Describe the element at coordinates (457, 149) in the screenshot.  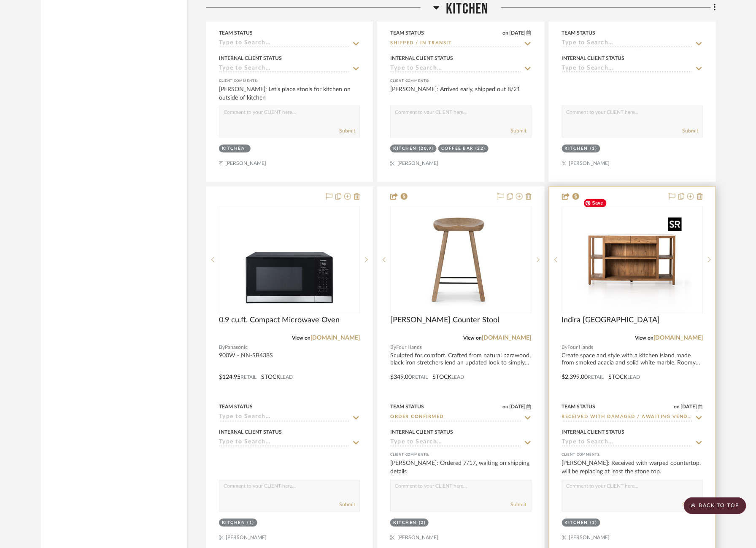
I see `div: Coffee Bar` at that location.